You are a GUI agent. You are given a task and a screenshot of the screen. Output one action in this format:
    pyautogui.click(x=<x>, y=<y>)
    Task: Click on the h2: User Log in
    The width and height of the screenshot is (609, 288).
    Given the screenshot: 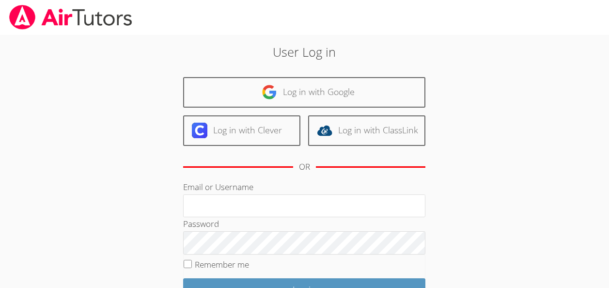 What is the action you would take?
    pyautogui.click(x=304, y=52)
    